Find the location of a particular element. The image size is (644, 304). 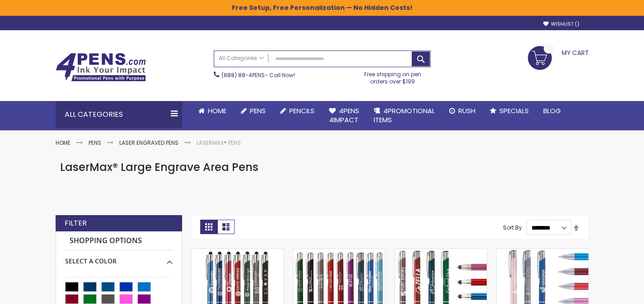

span: 4PROMOTIONAL ITEMS is located at coordinates (404, 115).